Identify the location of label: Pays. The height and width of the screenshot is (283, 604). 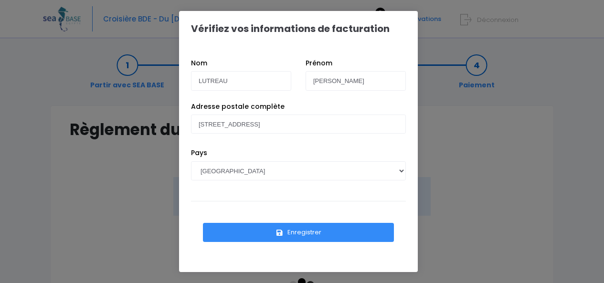
(199, 153).